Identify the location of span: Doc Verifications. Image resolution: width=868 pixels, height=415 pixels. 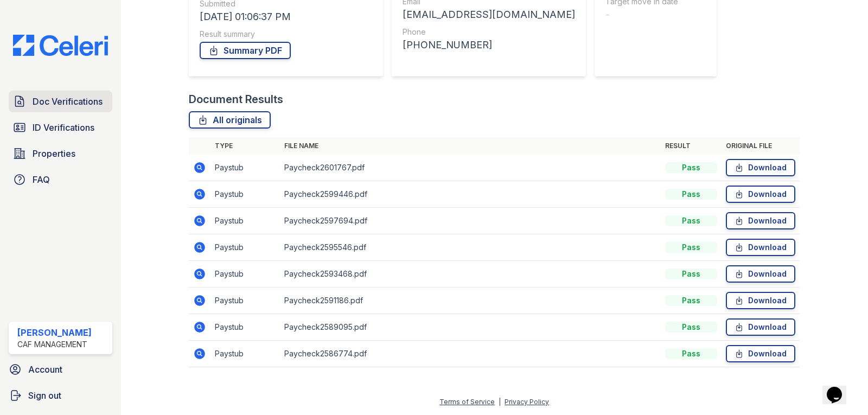
(68, 102).